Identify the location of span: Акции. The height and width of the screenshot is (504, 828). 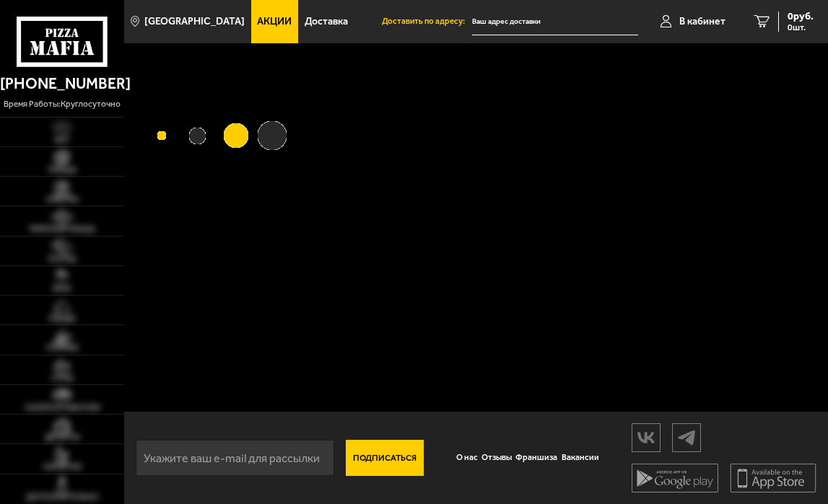
(274, 22).